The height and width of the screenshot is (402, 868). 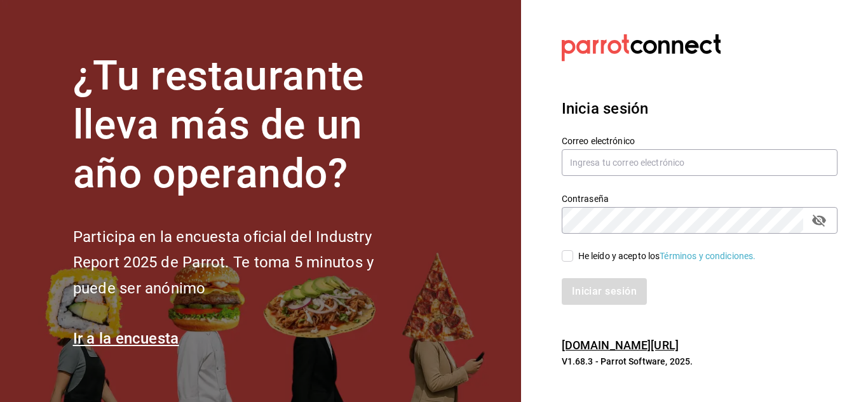 I want to click on input: Ingresa tu correo electrónico, so click(x=700, y=163).